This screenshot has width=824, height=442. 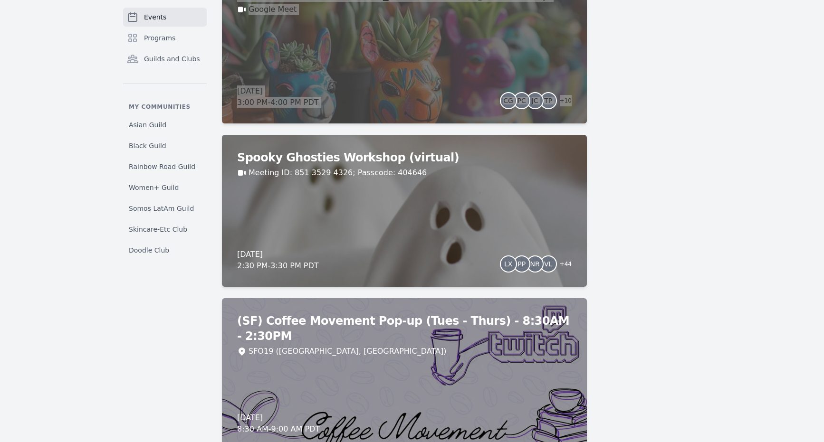 I want to click on span: Women+ Guild, so click(x=154, y=188).